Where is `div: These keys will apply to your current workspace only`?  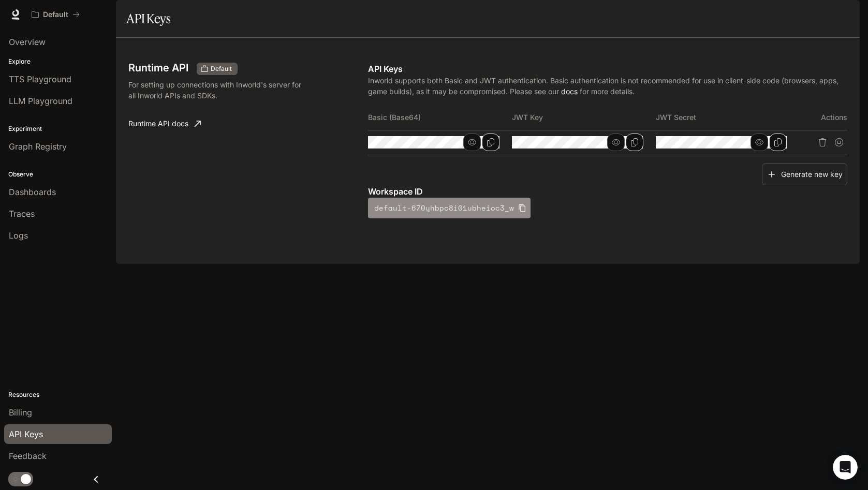
div: These keys will apply to your current workspace only is located at coordinates (217, 69).